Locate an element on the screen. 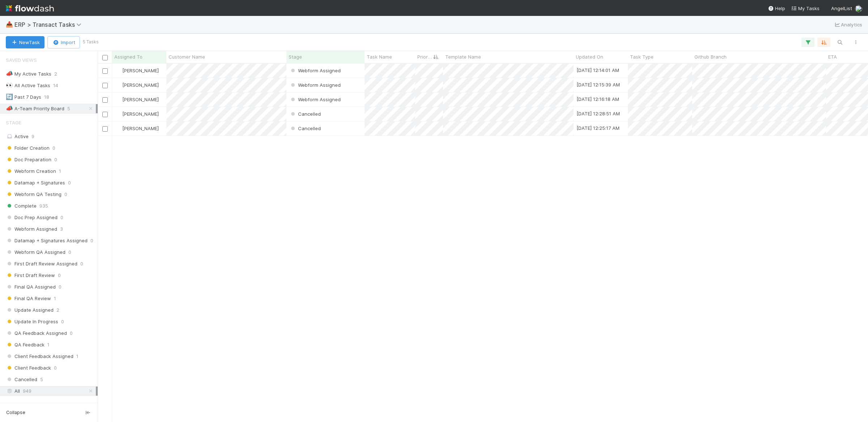 The height and width of the screenshot is (422, 868). span: Doc Prep Assigned is located at coordinates (31, 217).